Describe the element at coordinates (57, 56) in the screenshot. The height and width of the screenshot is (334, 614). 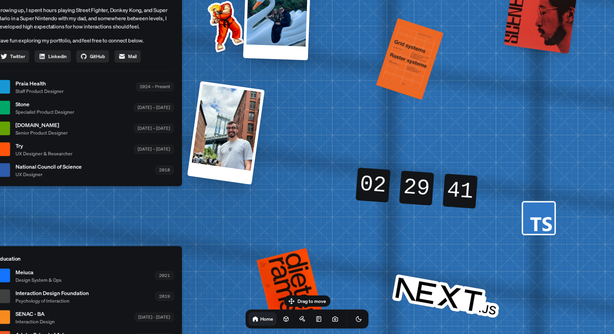
I see `span: Linkedin` at that location.